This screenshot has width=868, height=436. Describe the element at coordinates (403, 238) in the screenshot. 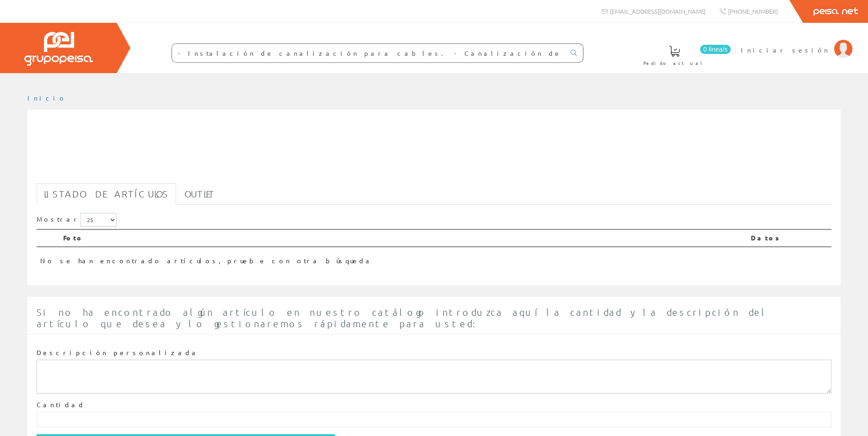

I see `th: Foto` at that location.